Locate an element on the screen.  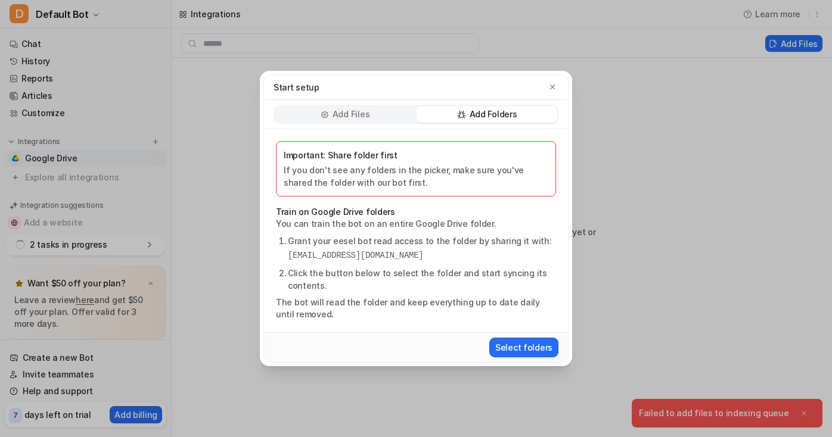
p: The bot will read the folder and keep everything up to date daily until removed. is located at coordinates (416, 309).